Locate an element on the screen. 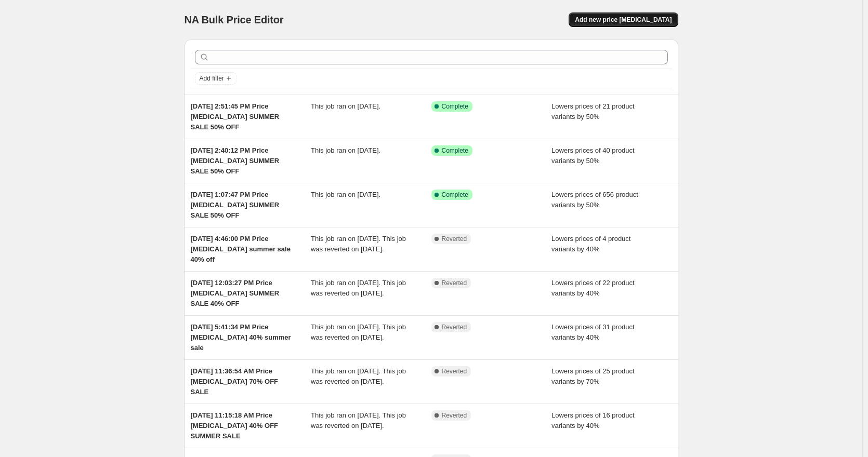 The height and width of the screenshot is (457, 868). span: Lowers prices of 31 product variants by 40% is located at coordinates (593, 332).